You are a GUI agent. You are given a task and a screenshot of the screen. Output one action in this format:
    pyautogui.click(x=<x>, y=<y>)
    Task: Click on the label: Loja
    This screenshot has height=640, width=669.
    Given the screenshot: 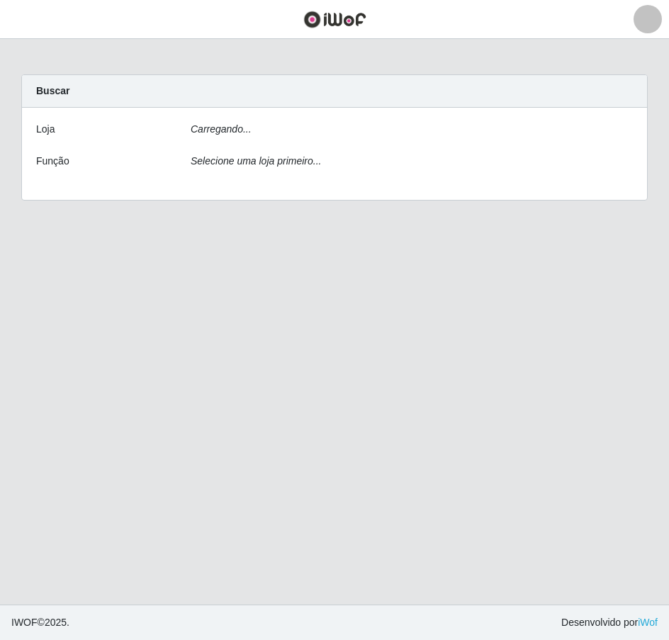 What is the action you would take?
    pyautogui.click(x=45, y=129)
    